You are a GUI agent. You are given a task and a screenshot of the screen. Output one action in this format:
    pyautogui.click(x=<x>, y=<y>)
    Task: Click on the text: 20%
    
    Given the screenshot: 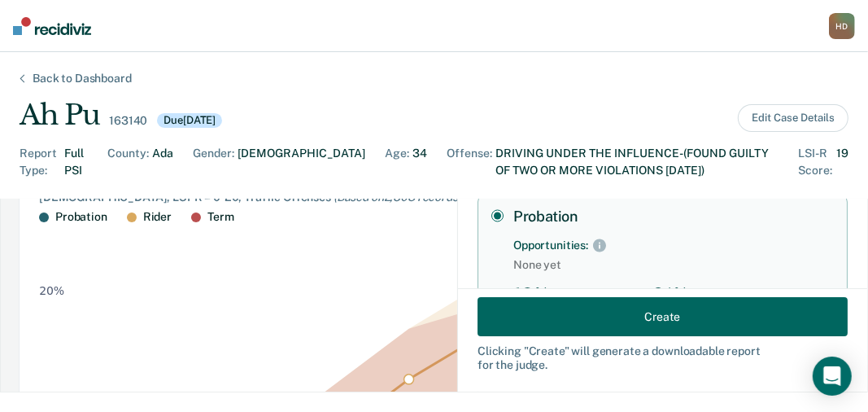 What is the action you would take?
    pyautogui.click(x=51, y=291)
    